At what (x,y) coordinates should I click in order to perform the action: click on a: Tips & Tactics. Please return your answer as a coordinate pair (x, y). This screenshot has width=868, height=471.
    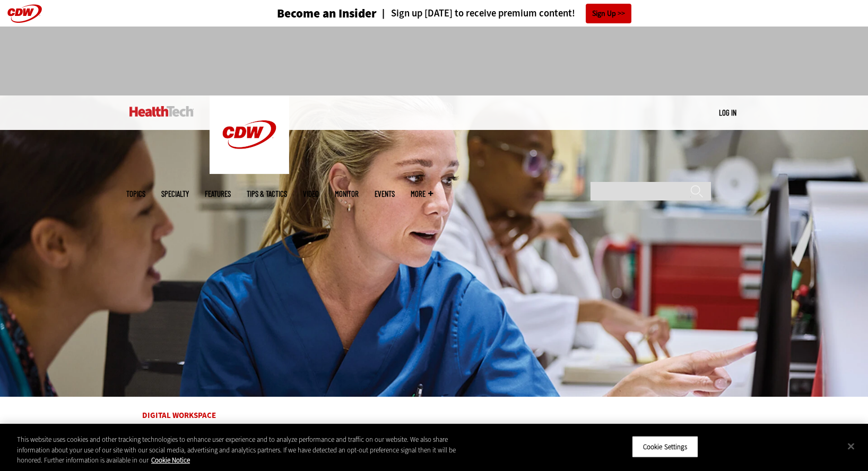
    Looking at the image, I should click on (267, 194).